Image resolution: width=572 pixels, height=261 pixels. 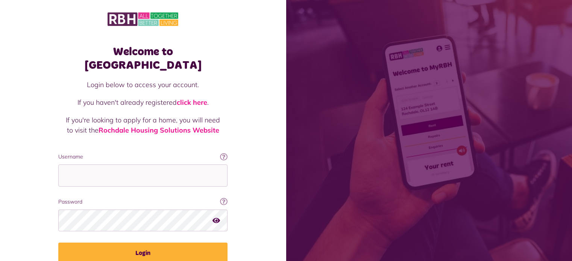 I want to click on label: Password, so click(x=143, y=202).